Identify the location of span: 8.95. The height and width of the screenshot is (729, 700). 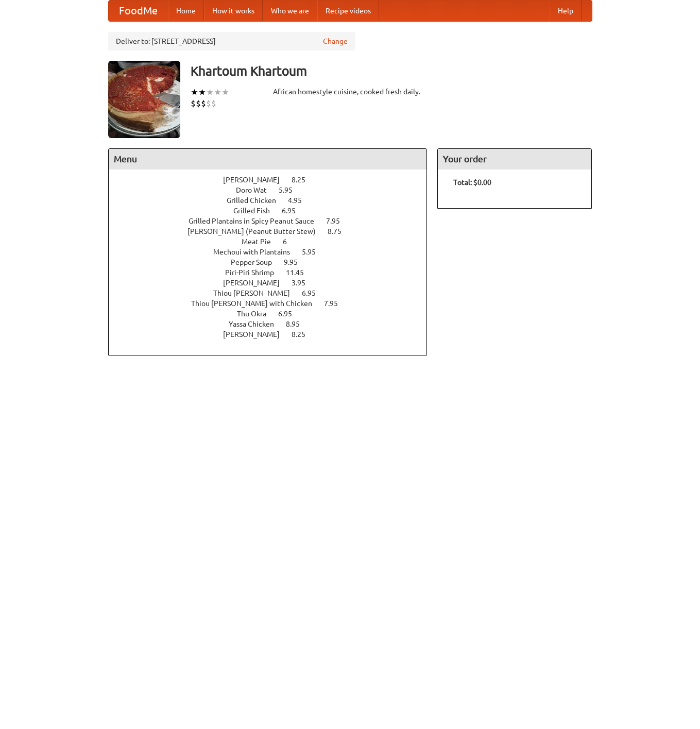
(298, 324).